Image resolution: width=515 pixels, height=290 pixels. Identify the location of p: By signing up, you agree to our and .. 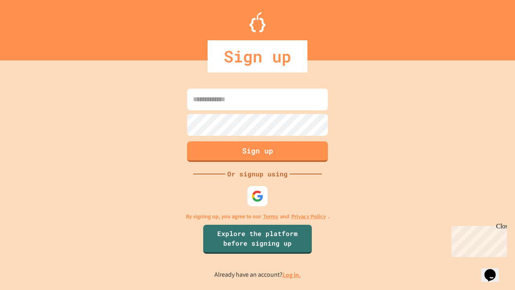
(258, 216).